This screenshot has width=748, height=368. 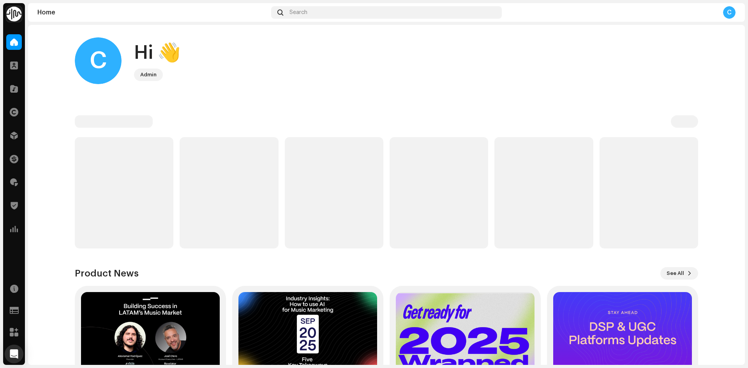 What do you see at coordinates (298, 12) in the screenshot?
I see `span: Search` at bounding box center [298, 12].